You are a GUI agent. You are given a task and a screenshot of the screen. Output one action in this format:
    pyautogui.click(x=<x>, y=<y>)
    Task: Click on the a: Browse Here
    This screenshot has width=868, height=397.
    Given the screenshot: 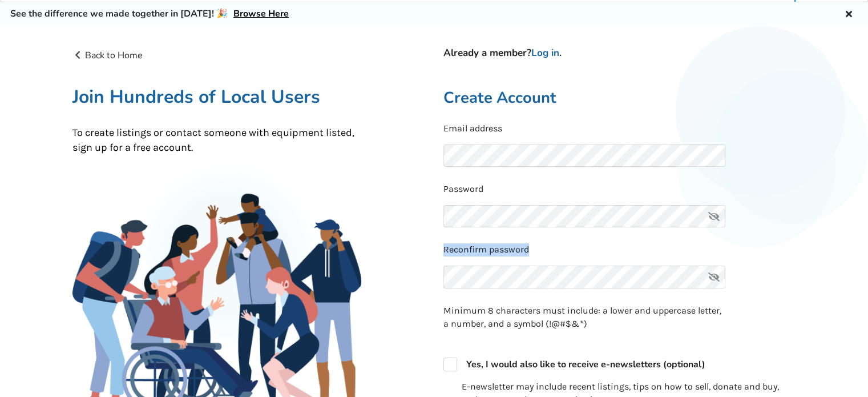 What is the action you would take?
    pyautogui.click(x=261, y=14)
    